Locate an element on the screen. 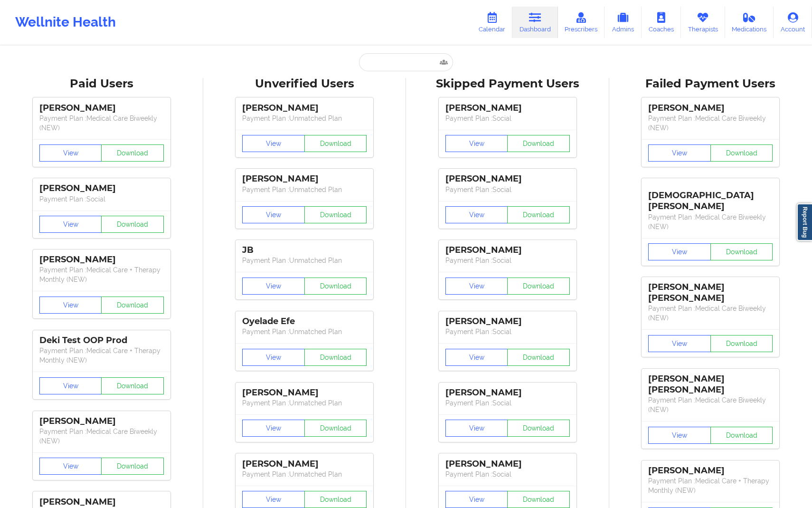 The image size is (812, 508). a: Prescribers is located at coordinates (581, 22).